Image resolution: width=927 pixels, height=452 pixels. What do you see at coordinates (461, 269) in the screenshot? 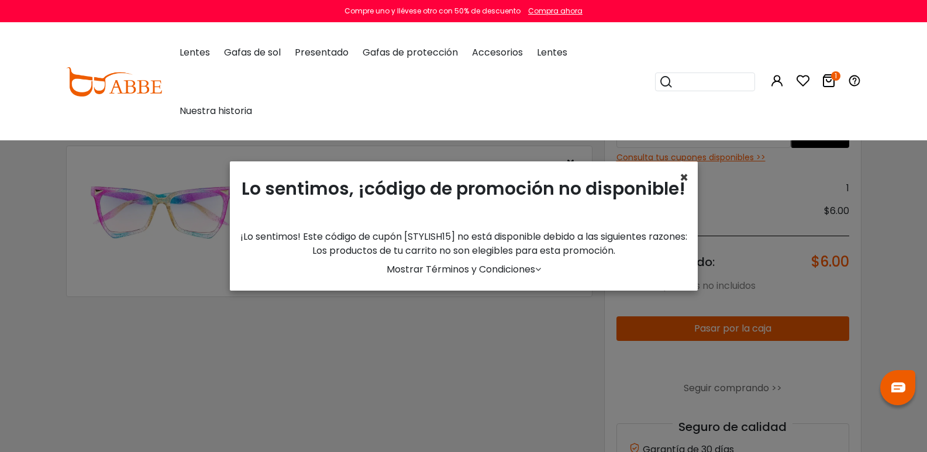
I see `font: Mostrar Términos y Condiciones` at bounding box center [461, 269].